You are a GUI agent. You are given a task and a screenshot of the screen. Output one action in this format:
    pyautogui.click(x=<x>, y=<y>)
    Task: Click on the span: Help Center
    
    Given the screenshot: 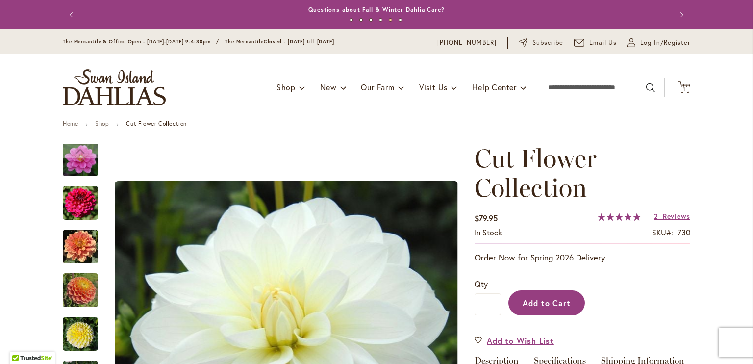 What is the action you would take?
    pyautogui.click(x=494, y=87)
    